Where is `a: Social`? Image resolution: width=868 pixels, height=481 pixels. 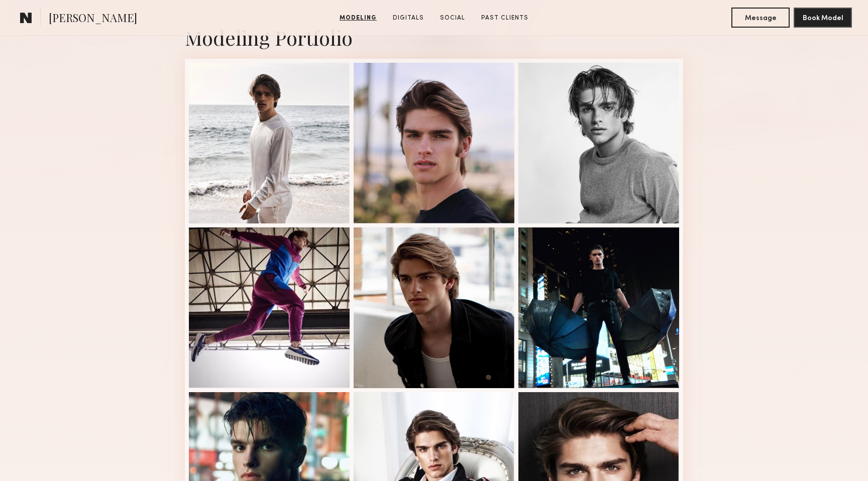
a: Social is located at coordinates (453, 18).